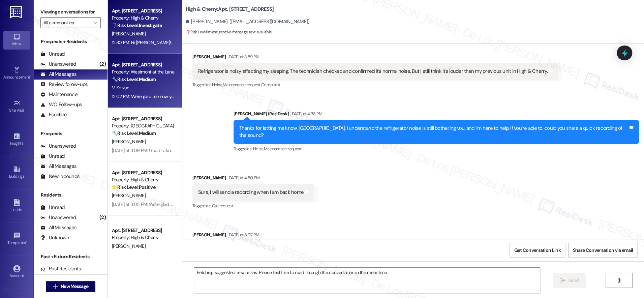 The width and height of the screenshot is (644, 298). What do you see at coordinates (64, 84) in the screenshot?
I see `div: Review follow-ups` at bounding box center [64, 84].